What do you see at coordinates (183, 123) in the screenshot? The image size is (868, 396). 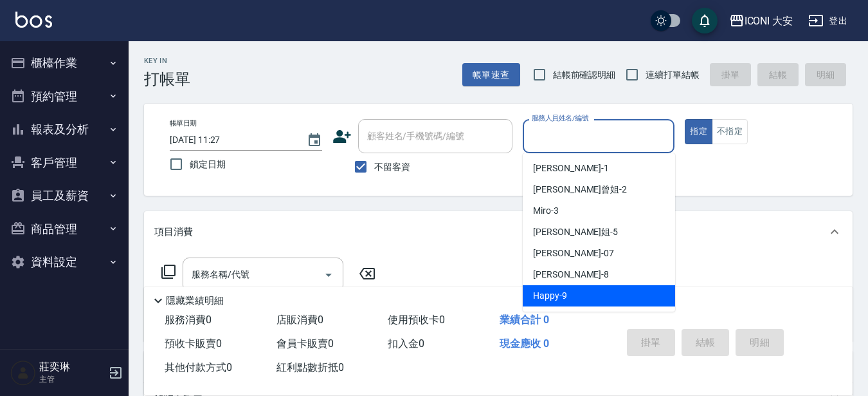 I see `label: 帳單日期` at bounding box center [183, 123].